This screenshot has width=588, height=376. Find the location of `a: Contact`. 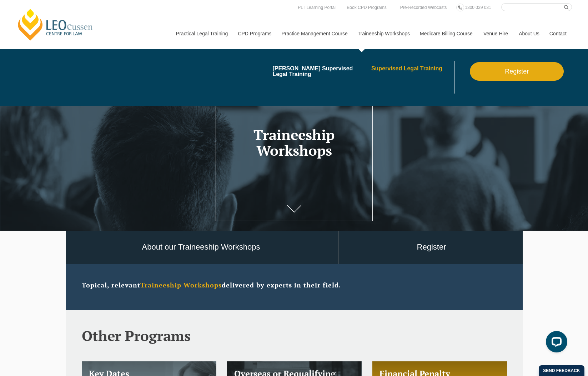

a: Contact is located at coordinates (558, 34).